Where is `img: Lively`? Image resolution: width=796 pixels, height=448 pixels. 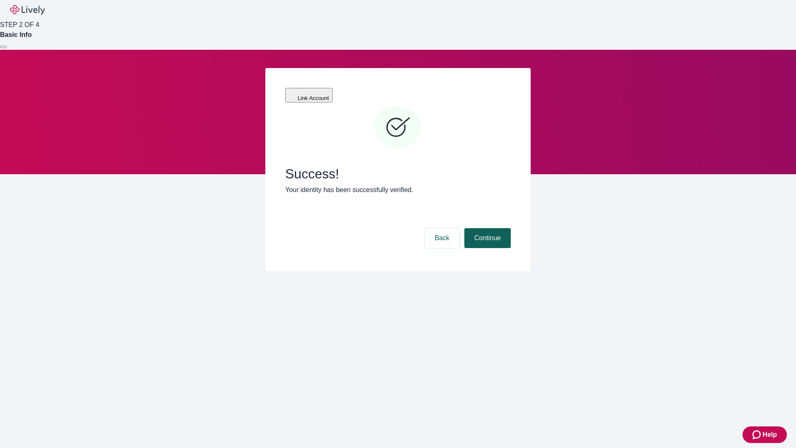 img: Lively is located at coordinates (27, 10).